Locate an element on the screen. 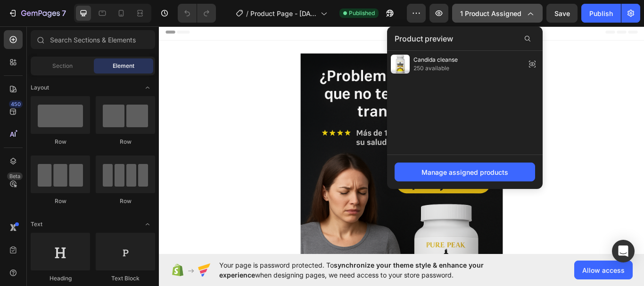 Image resolution: width=644 pixels, height=286 pixels. span: Text is located at coordinates (36, 225).